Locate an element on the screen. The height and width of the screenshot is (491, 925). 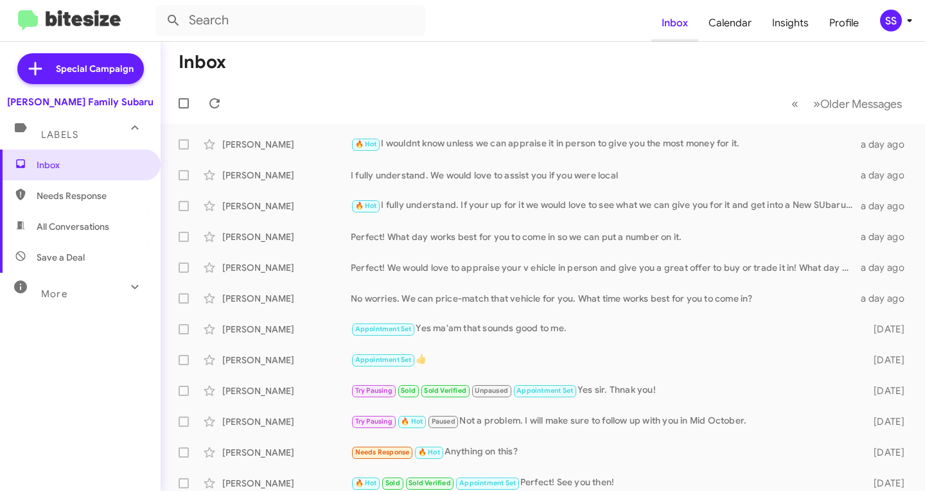
span: Paused is located at coordinates (443, 421).